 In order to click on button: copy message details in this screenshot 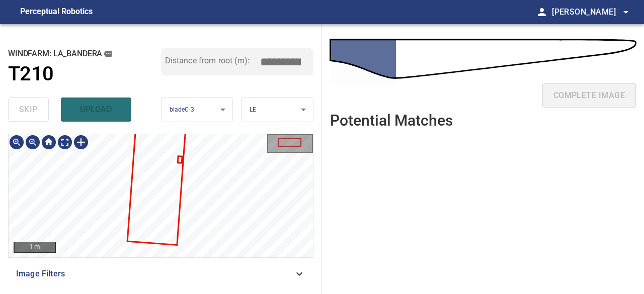, I will do `click(107, 54)`.